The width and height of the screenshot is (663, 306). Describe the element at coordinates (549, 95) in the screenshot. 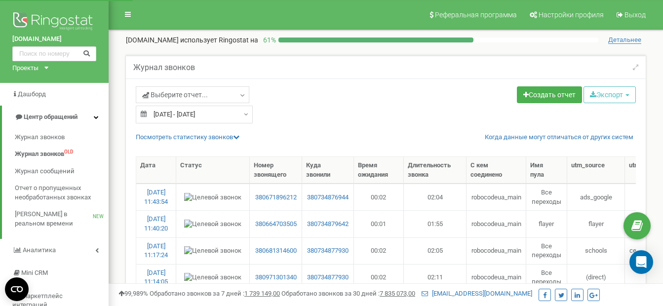

I see `a: Создать отчет` at that location.